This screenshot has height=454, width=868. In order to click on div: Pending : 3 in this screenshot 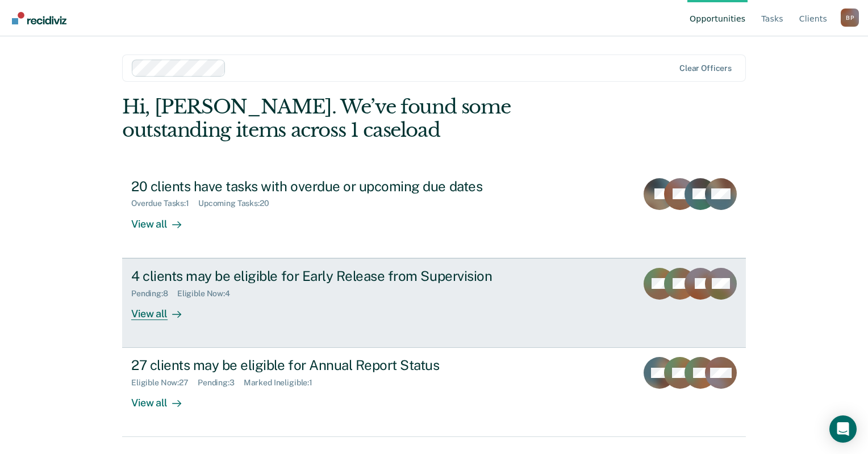, I will do `click(220, 382)`.